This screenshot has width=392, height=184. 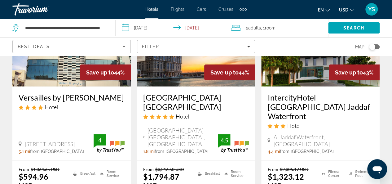 What do you see at coordinates (224, 140) in the screenshot?
I see `div: 4.5` at bounding box center [224, 140].